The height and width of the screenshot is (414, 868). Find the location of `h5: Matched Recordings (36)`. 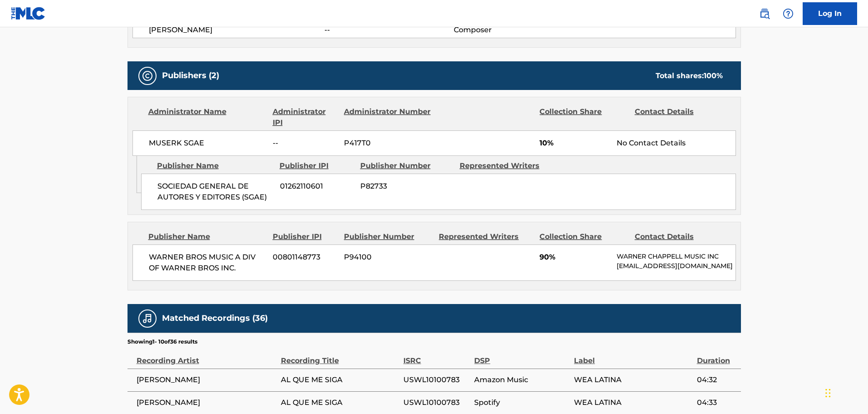

h5: Matched Recordings (36) is located at coordinates (215, 318).